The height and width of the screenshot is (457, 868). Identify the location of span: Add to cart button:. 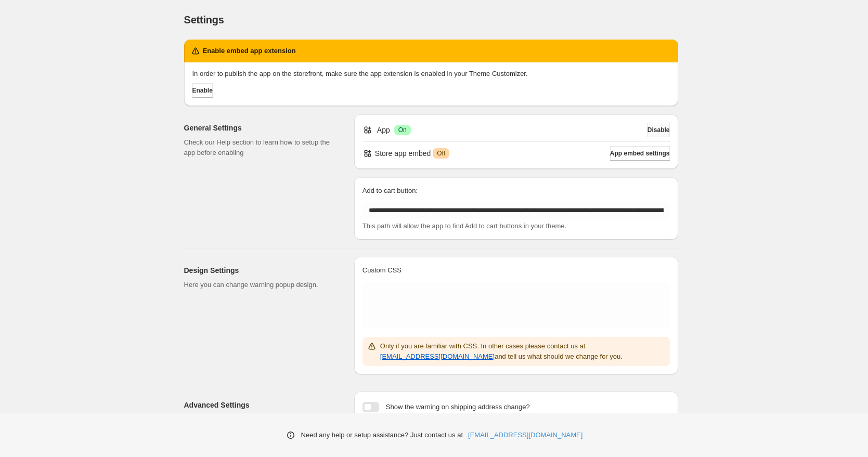
(390, 190).